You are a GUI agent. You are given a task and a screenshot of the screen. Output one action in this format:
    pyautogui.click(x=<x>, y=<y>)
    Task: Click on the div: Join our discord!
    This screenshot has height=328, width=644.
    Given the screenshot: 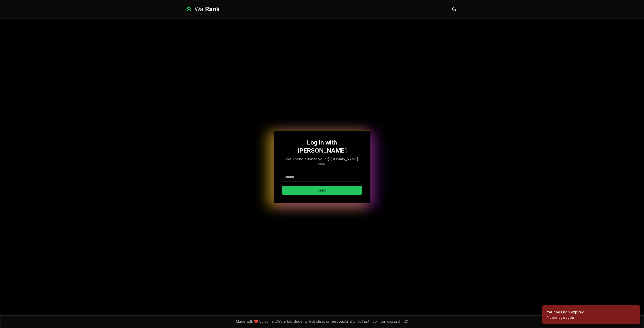 What is the action you would take?
    pyautogui.click(x=386, y=321)
    